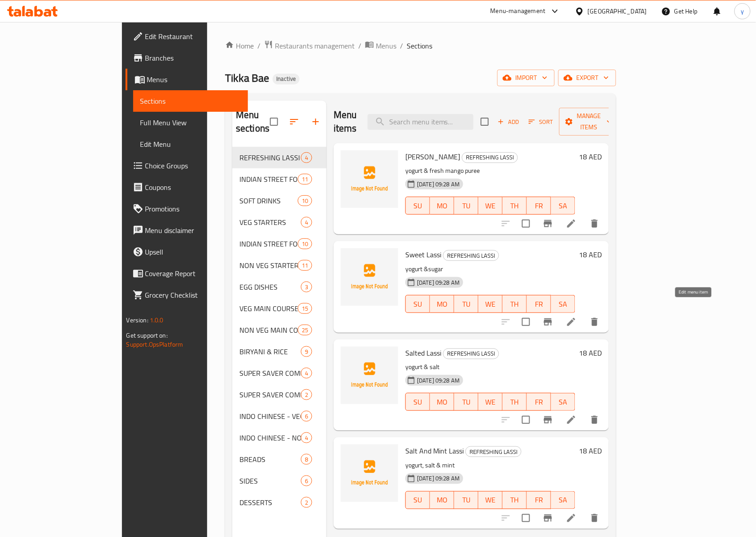 This screenshot has width=756, height=537. Describe the element at coordinates (187, 37) in the screenshot. I see `a: Edit Restaurant` at that location.